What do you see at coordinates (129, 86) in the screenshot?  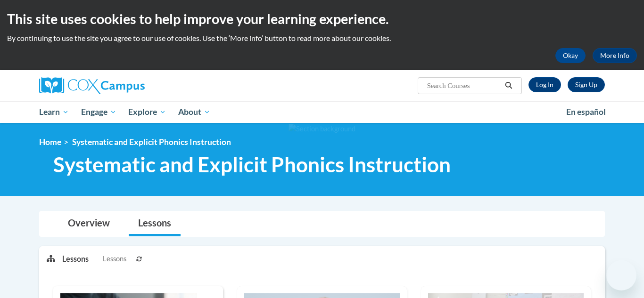 I see `a: Cox Campus` at bounding box center [129, 86].